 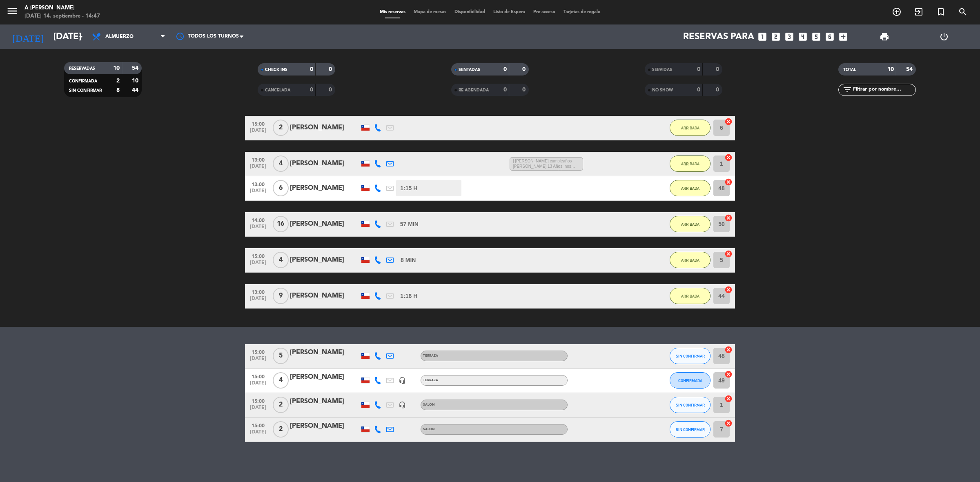 What do you see at coordinates (119, 36) in the screenshot?
I see `span: Almuerzo` at bounding box center [119, 36].